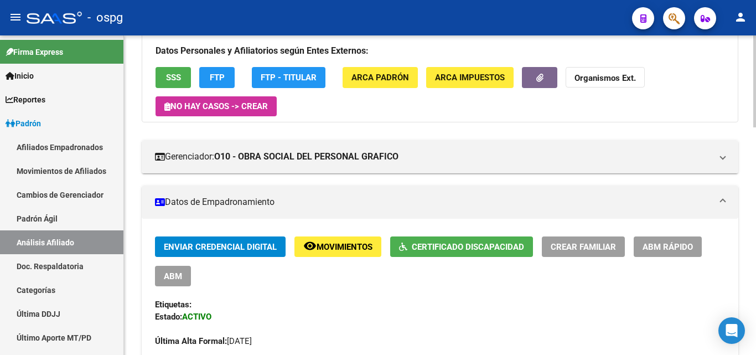  I want to click on strong: Estado:, so click(168, 317).